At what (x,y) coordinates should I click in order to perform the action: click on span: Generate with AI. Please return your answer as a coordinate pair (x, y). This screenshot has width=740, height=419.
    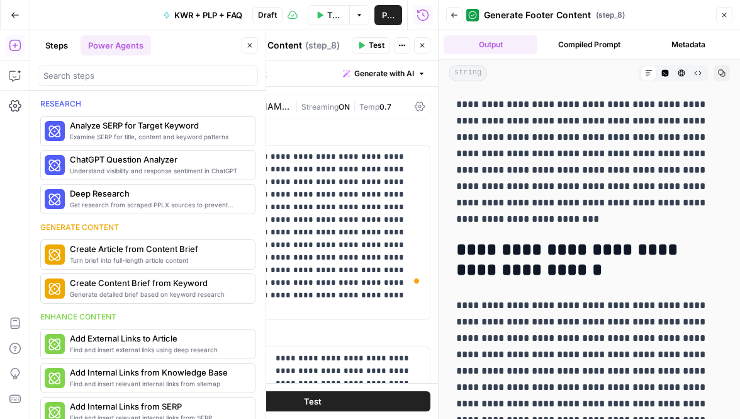
    Looking at the image, I should click on (384, 74).